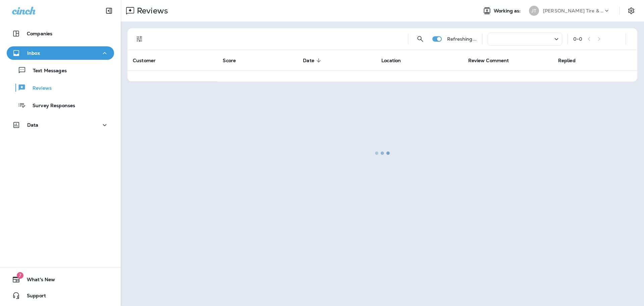 The width and height of the screenshot is (644, 306). Describe the element at coordinates (33, 125) in the screenshot. I see `p: Data` at that location.